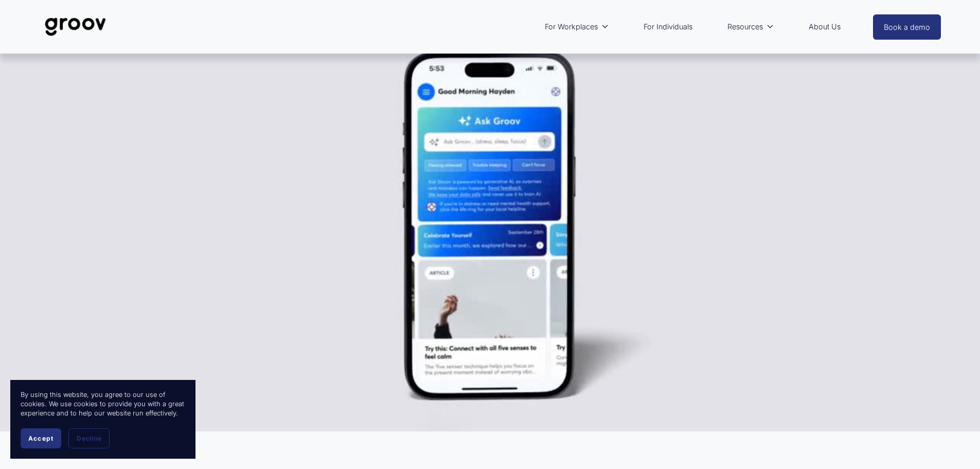 The image size is (980, 469). Describe the element at coordinates (668, 27) in the screenshot. I see `a: For Individuals` at that location.